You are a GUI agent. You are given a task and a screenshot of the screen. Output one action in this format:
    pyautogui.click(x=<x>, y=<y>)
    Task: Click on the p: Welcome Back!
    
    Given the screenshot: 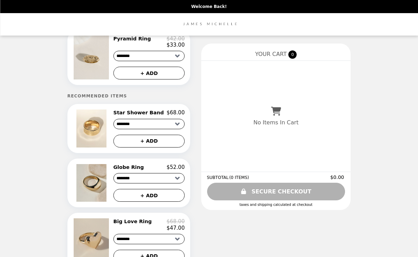 What is the action you would take?
    pyautogui.click(x=209, y=7)
    